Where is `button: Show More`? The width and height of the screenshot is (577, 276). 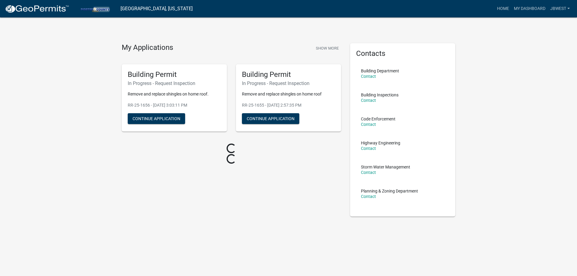 button: Show More is located at coordinates (327, 48).